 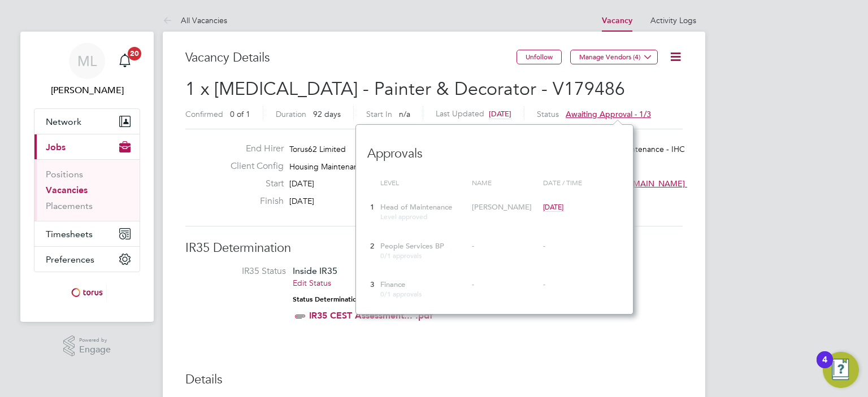 What do you see at coordinates (393, 284) in the screenshot?
I see `span: Finance` at bounding box center [393, 284].